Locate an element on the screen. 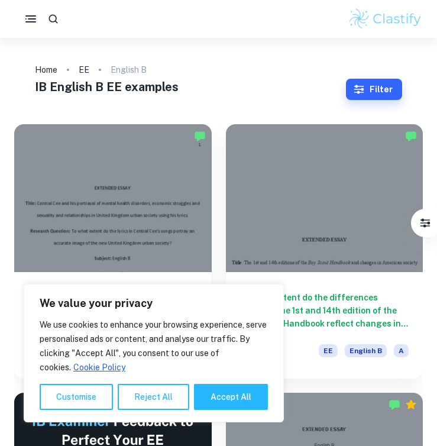 The width and height of the screenshot is (437, 446). button: Reject All is located at coordinates (153, 397).